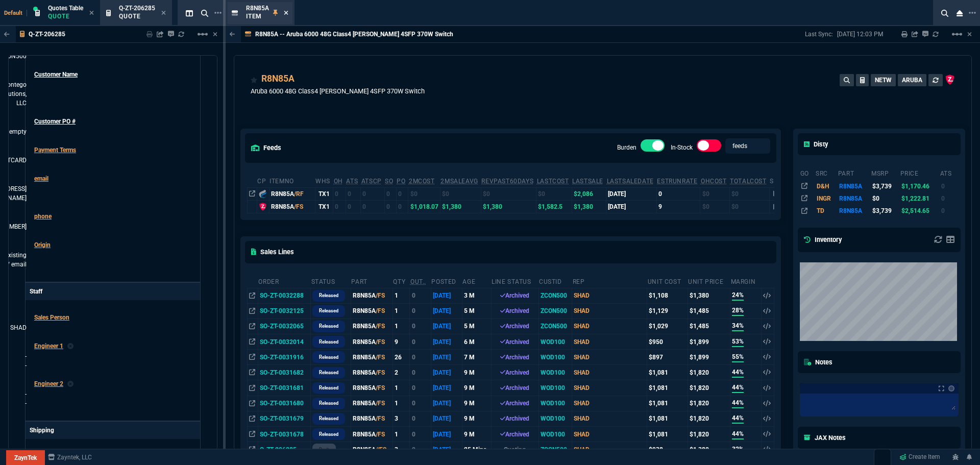  Describe the element at coordinates (70, 457) in the screenshot. I see `a: msbcCompanyName` at that location.